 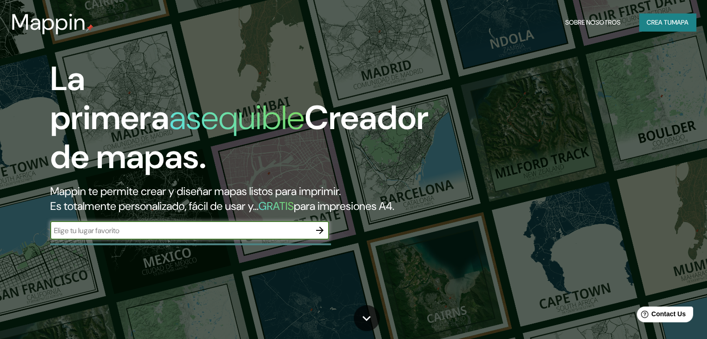 What do you see at coordinates (195, 191) in the screenshot?
I see `font: Mappin te permite crear y diseñar mapas listos para imprimir.` at bounding box center [195, 191].